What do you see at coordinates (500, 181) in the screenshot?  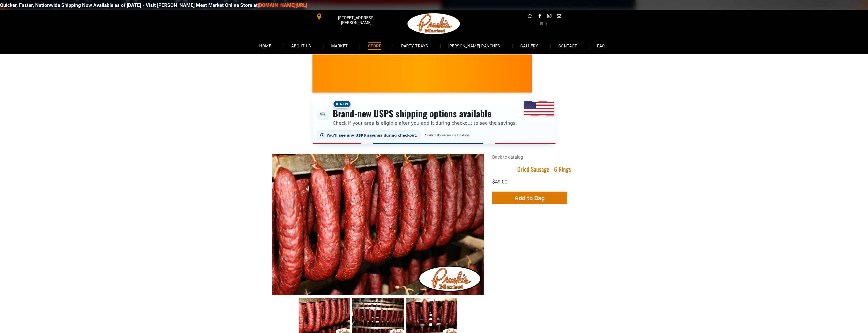 I see `span: $49.00` at bounding box center [500, 181].